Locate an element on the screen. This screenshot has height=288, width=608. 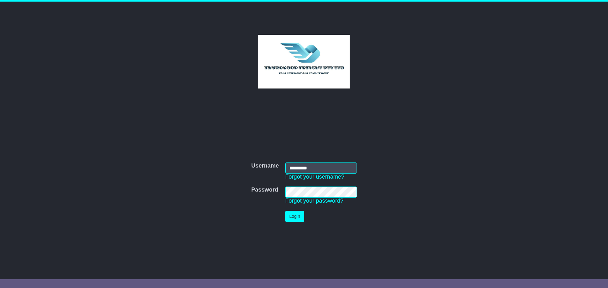
label: Username is located at coordinates (265, 166).